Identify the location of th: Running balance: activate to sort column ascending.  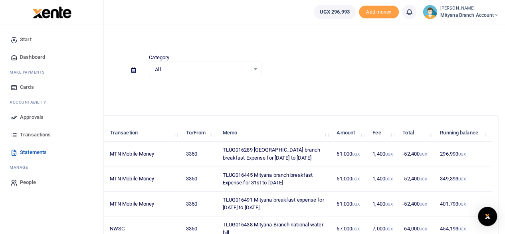
(464, 133).